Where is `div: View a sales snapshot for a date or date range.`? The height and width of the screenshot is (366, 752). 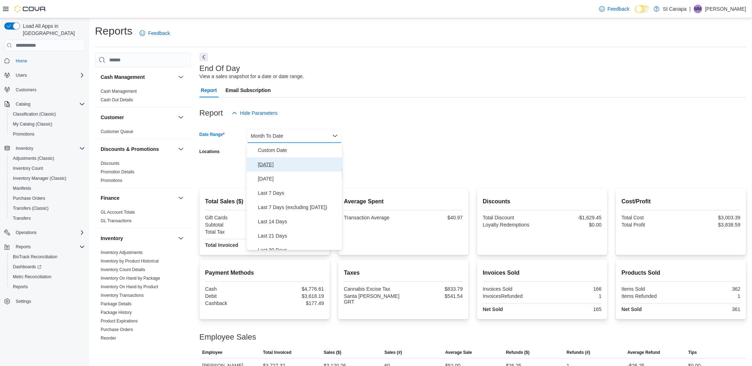
div: View a sales snapshot for a date or date range. is located at coordinates (252, 76).